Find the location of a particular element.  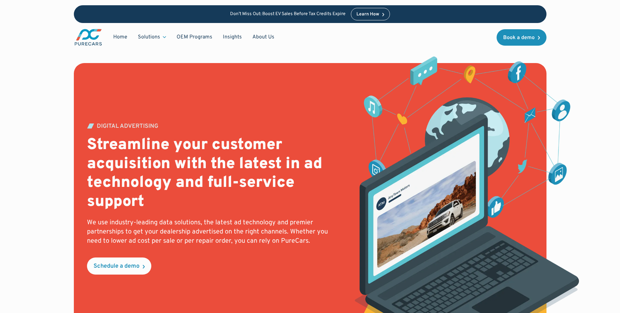

h2: Streamline your customer acquisition with the latest in ad technology and full-service support is located at coordinates (214, 174).